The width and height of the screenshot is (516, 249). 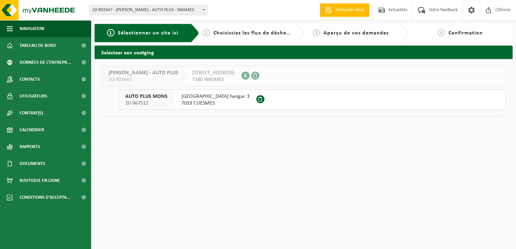 I want to click on span: Rapports, so click(x=30, y=147).